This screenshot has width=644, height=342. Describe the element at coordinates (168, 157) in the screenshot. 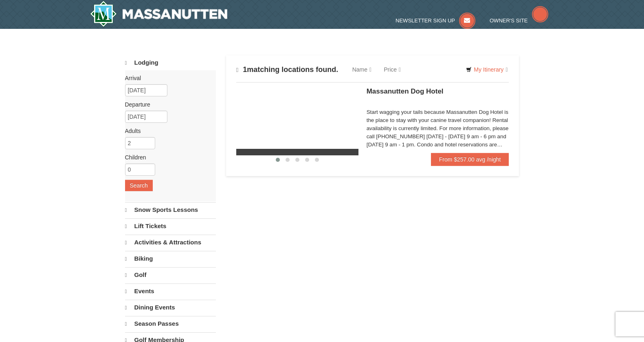

I see `label: Children` at that location.